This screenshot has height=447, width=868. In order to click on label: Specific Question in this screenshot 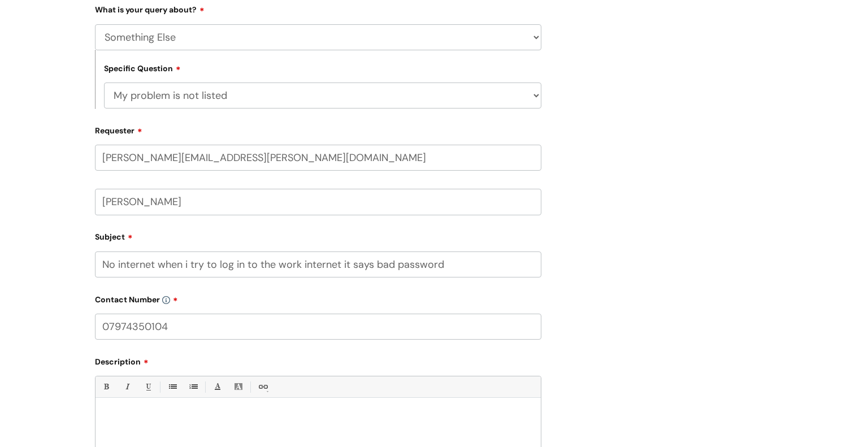, I will do `click(142, 68)`.